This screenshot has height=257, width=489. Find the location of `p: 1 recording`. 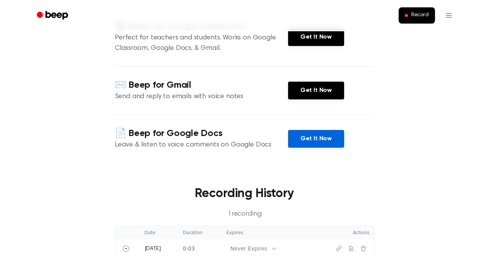

p: 1 recording is located at coordinates (244, 214).